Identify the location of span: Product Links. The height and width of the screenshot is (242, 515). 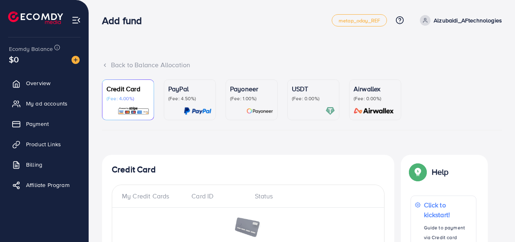
(44, 144).